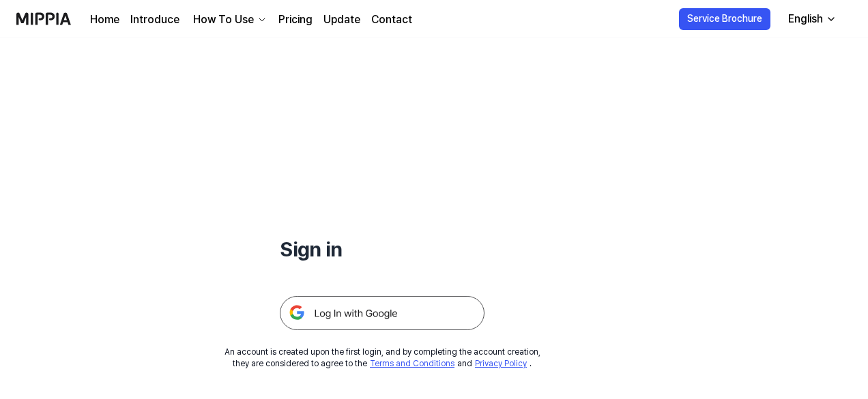 Image resolution: width=868 pixels, height=399 pixels. What do you see at coordinates (392, 20) in the screenshot?
I see `a: Contact` at bounding box center [392, 20].